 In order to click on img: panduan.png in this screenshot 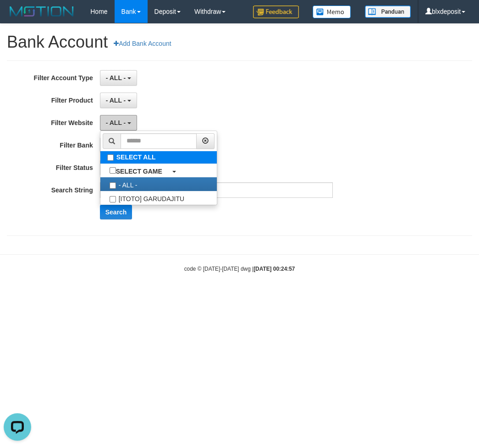, I will do `click(388, 11)`.